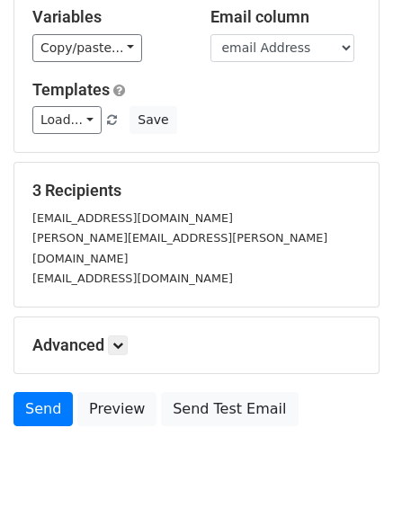 The image size is (393, 517). What do you see at coordinates (196, 346) in the screenshot?
I see `h5: Advanced` at bounding box center [196, 346].